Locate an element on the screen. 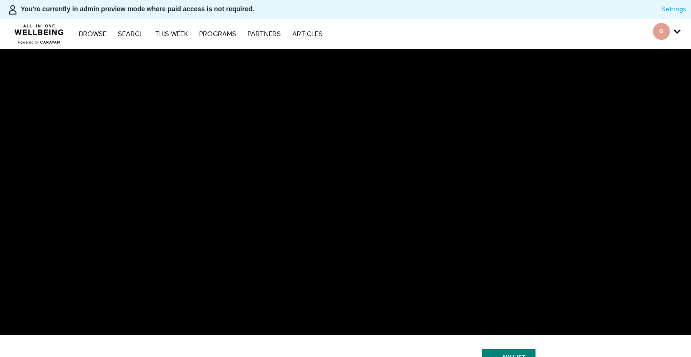 The height and width of the screenshot is (357, 691). a: Search is located at coordinates (131, 34).